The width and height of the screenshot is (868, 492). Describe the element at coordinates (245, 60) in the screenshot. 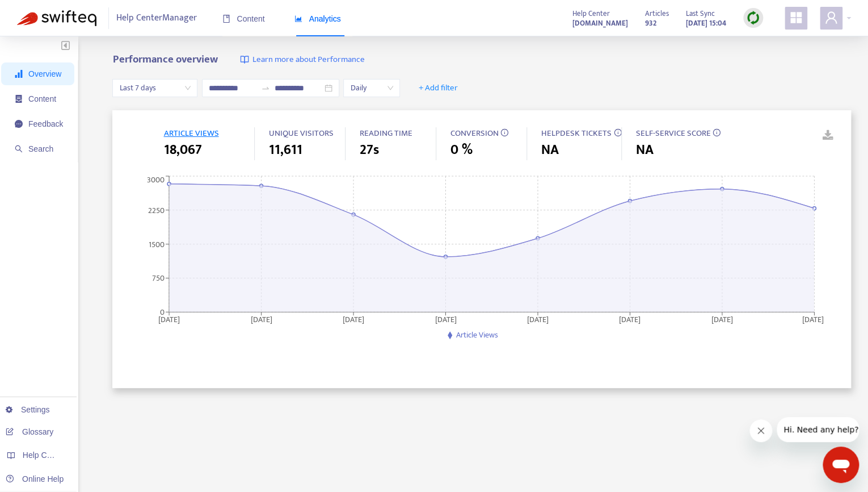

I see `img: image-link` at that location.